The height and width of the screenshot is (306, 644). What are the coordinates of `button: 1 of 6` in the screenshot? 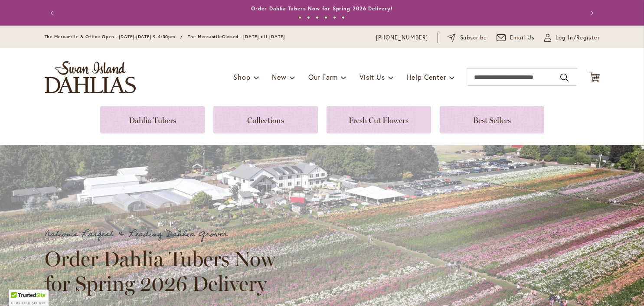 It's located at (300, 17).